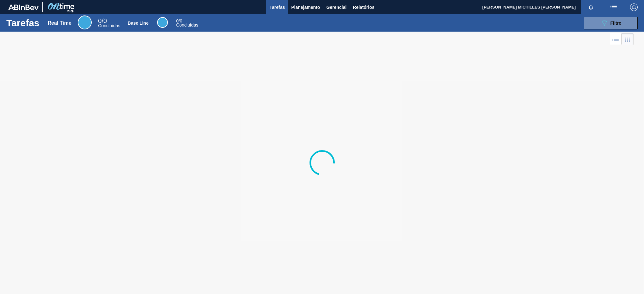 Image resolution: width=644 pixels, height=294 pixels. What do you see at coordinates (614, 7) in the screenshot?
I see `img: userActions` at bounding box center [614, 7].